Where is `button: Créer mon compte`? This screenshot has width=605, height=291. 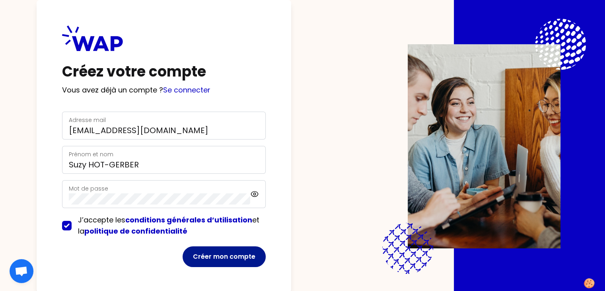 button: Créer mon compte is located at coordinates (224, 256).